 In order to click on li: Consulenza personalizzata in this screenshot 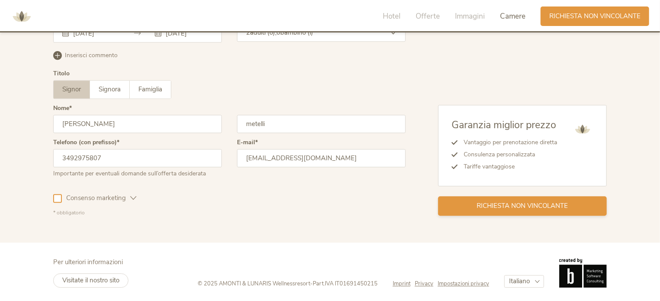, I will do `click(507, 154)`.